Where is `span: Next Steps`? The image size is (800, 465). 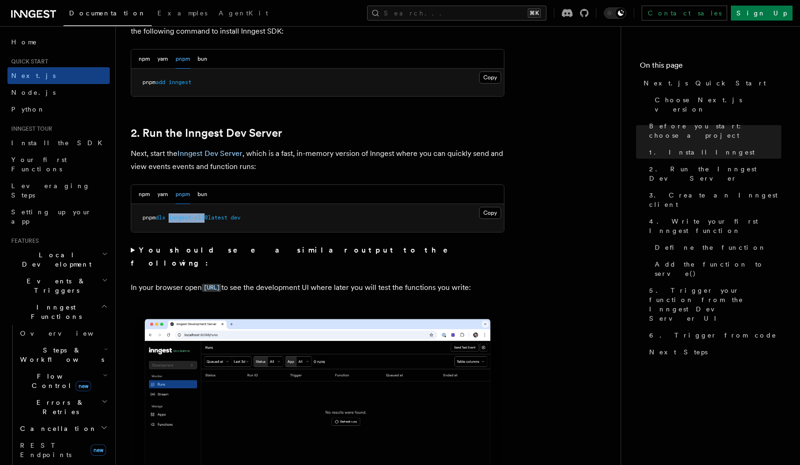 span: Next Steps is located at coordinates (678, 352).